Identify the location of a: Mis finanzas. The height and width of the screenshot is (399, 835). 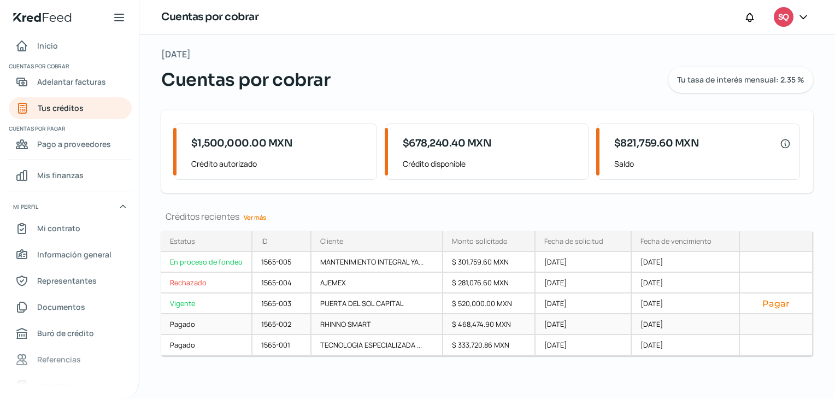
(70, 175).